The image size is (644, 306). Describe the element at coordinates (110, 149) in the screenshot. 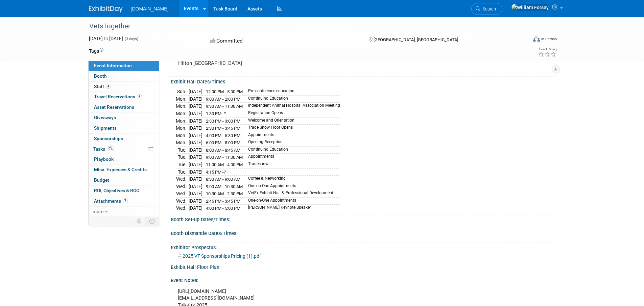

I see `span: 0%` at that location.